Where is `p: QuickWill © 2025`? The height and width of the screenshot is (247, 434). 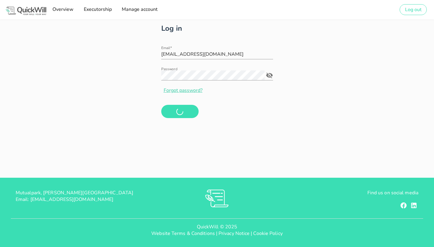 p: QuickWill © 2025 is located at coordinates (217, 227).